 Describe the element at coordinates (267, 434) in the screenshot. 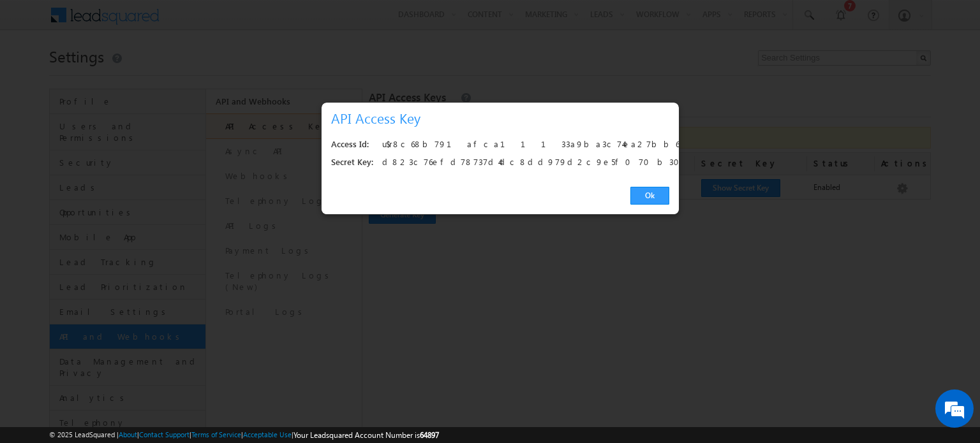

I see `a: Acceptable Use` at that location.